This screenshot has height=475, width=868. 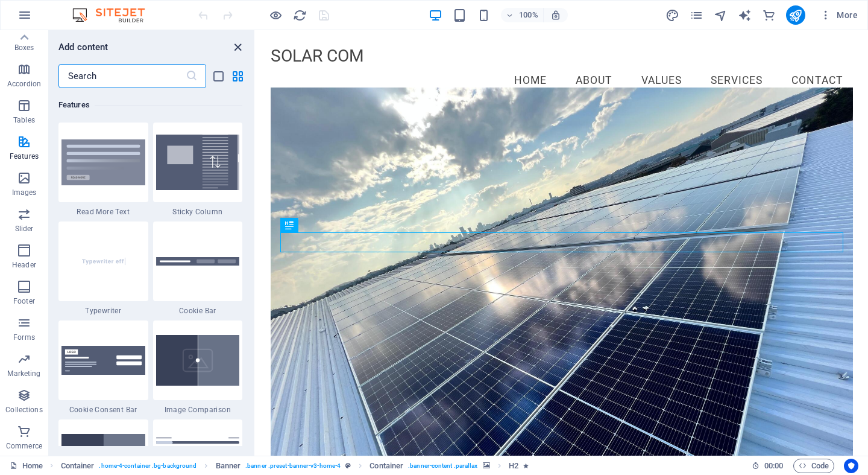 I want to click on button: list-view, so click(x=218, y=76).